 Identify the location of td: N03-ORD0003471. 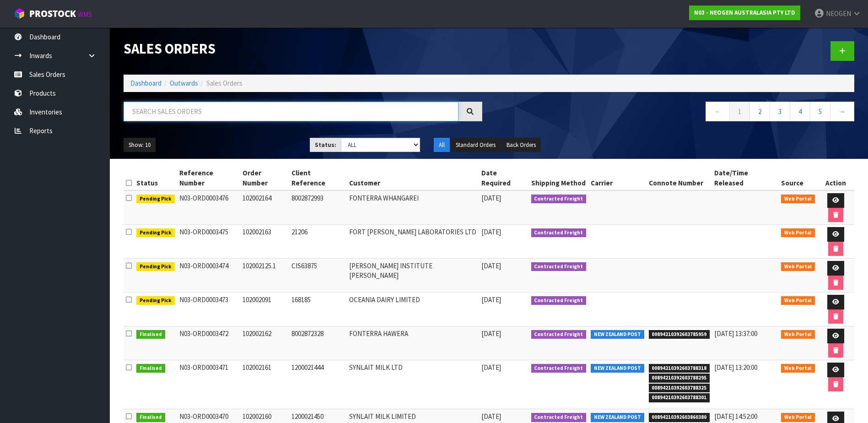
(209, 384).